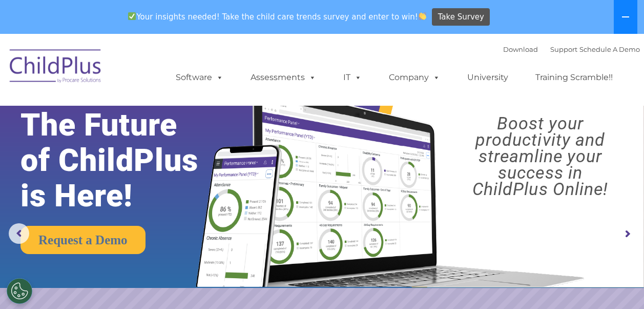  What do you see at coordinates (521, 49) in the screenshot?
I see `a: Download` at bounding box center [521, 49].